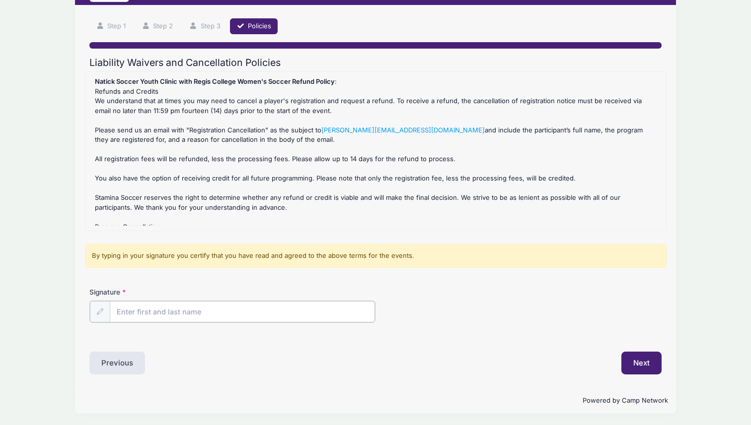  Describe the element at coordinates (111, 26) in the screenshot. I see `a: Step 1` at that location.